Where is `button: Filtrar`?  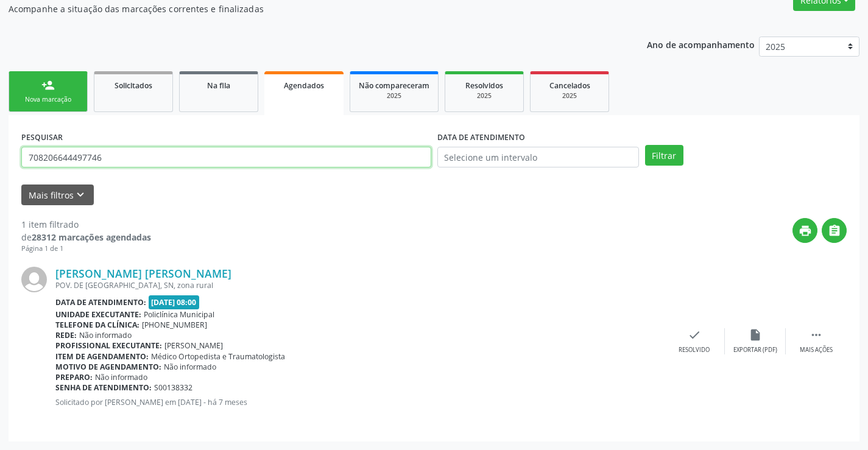
button: Filtrar is located at coordinates (664, 155).